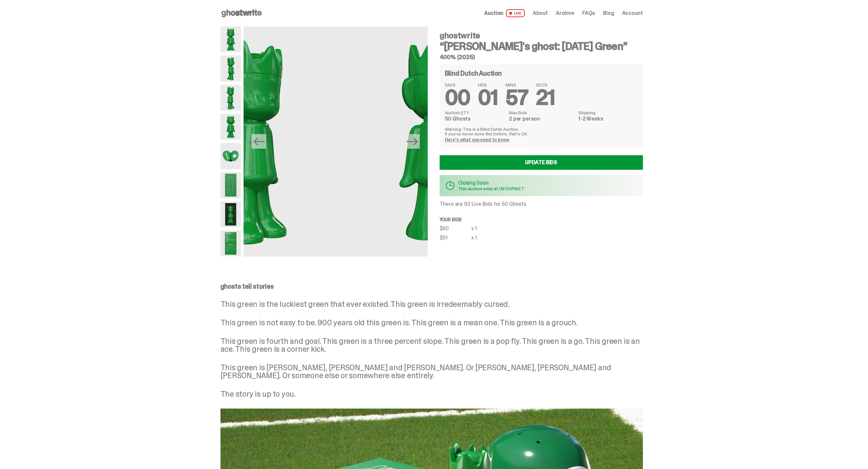 Image resolution: width=868 pixels, height=469 pixels. What do you see at coordinates (542, 220) in the screenshot?
I see `p: Your bids` at bounding box center [542, 220].